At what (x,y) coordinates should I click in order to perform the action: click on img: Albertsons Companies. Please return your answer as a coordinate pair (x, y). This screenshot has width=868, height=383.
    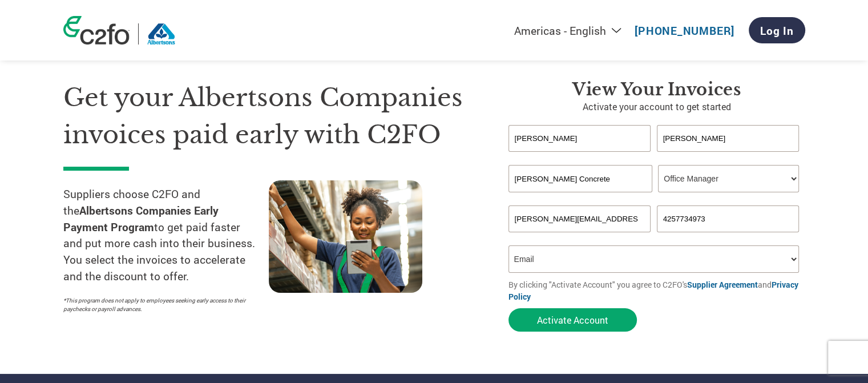
    Looking at the image, I should click on (162, 34).